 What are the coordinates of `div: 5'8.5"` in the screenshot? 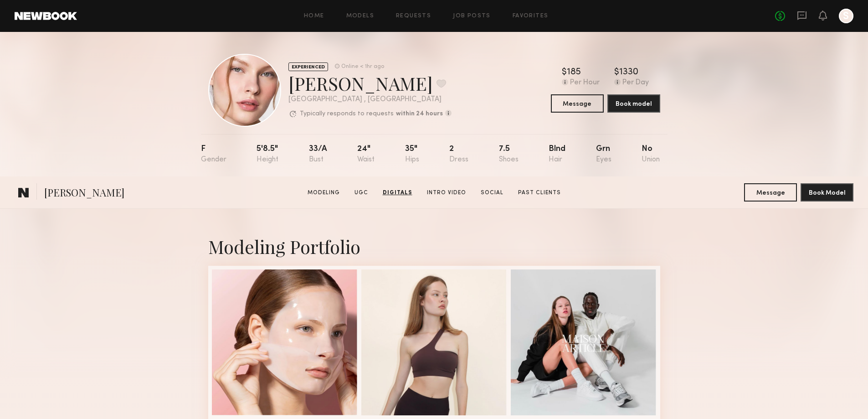 It's located at (267, 154).